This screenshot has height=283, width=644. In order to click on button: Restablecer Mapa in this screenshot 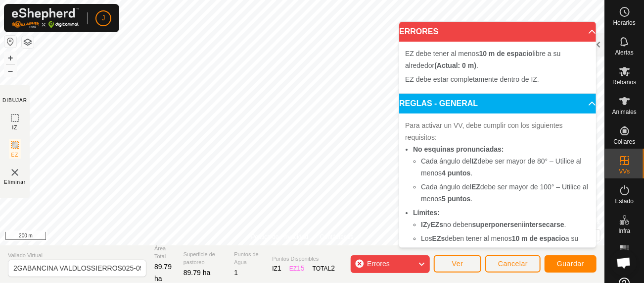, I will do `click(10, 42)`.